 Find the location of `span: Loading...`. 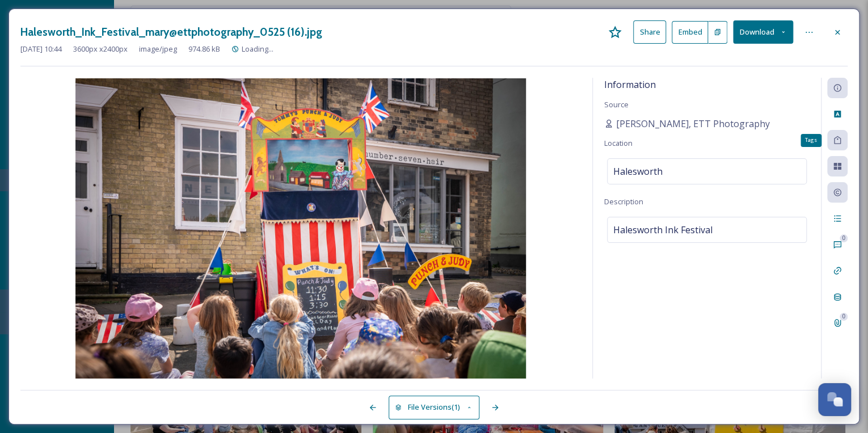

span: Loading... is located at coordinates (258, 49).